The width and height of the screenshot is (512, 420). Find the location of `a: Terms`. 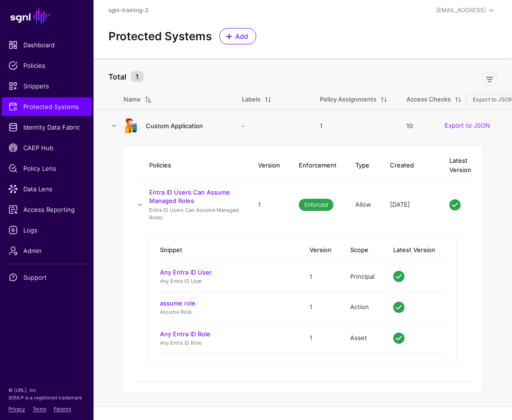

a: Terms is located at coordinates (39, 409).